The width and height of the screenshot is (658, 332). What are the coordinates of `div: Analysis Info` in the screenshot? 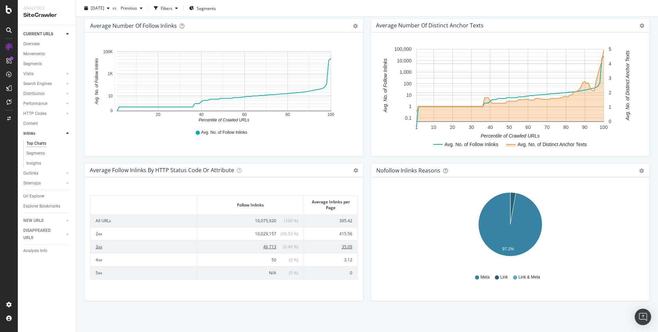 It's located at (35, 250).